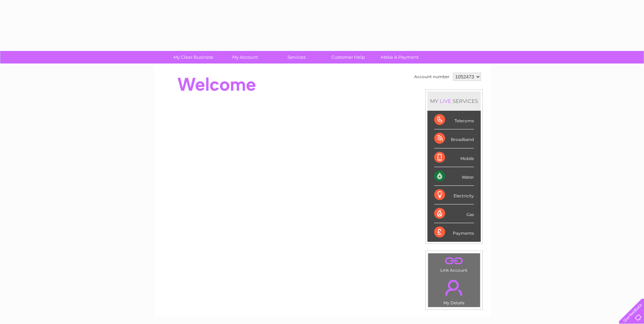  I want to click on a: My Account, so click(245, 57).